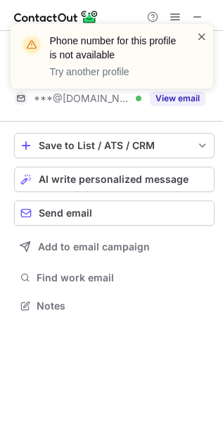 The width and height of the screenshot is (223, 448). I want to click on p: Try another profile, so click(115, 72).